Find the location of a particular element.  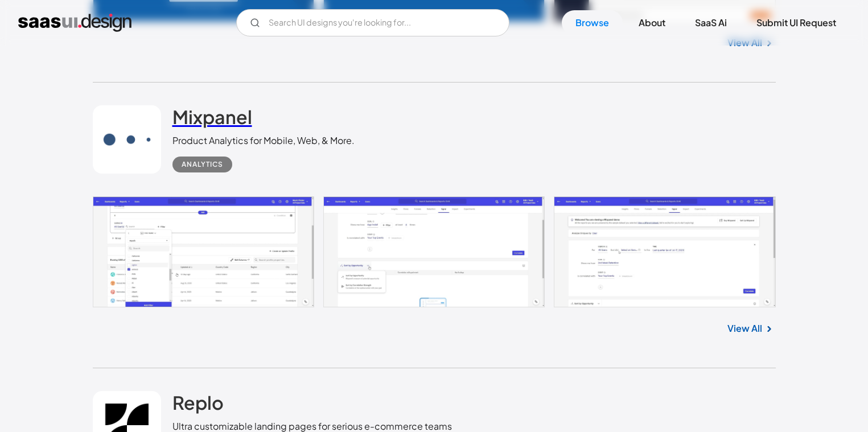

div: Analytics is located at coordinates (202, 164).